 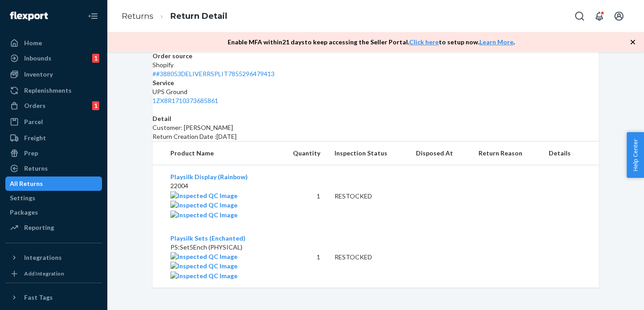 I want to click on div: Packages, so click(x=24, y=212).